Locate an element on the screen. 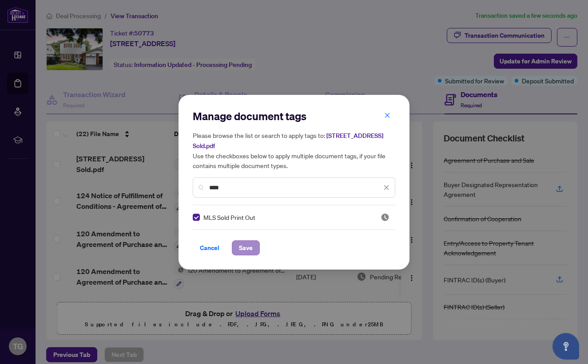 This screenshot has height=364, width=588. button: Open asap is located at coordinates (566, 346).